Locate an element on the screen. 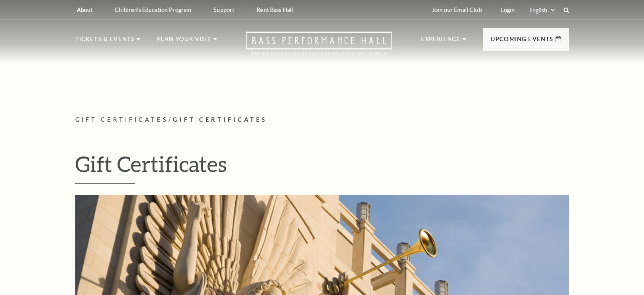 This screenshot has width=644, height=295. h1: Gift Certificates is located at coordinates (322, 167).